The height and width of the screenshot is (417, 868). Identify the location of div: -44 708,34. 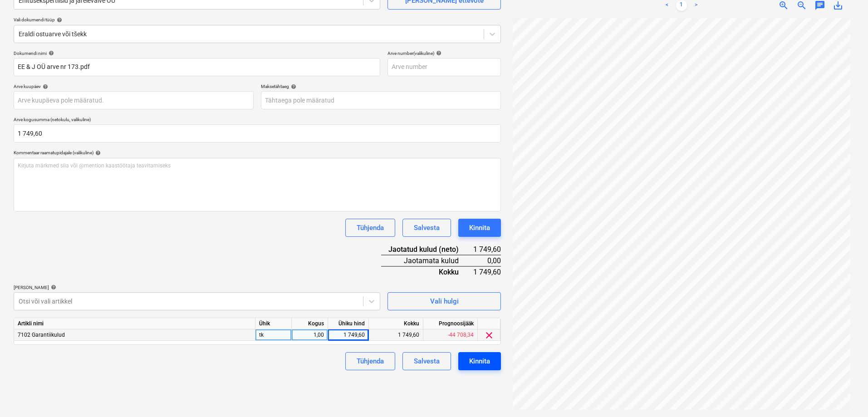
(450, 335).